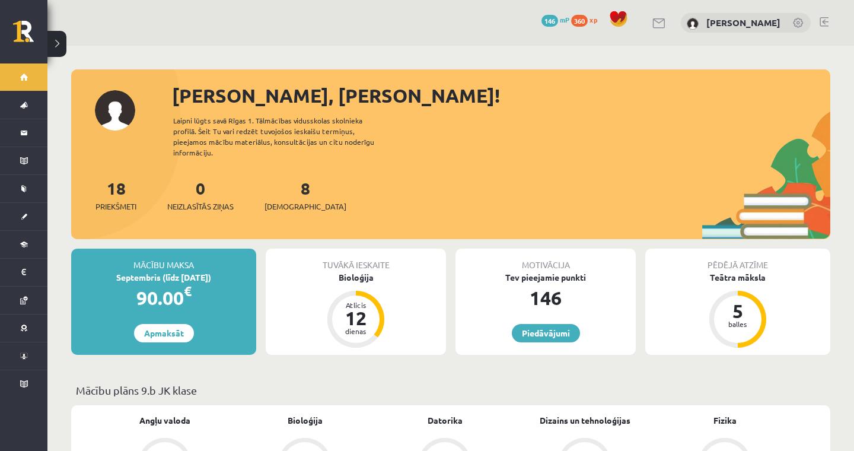 This screenshot has height=451, width=854. What do you see at coordinates (587, 20) in the screenshot?
I see `a: 360 xp` at bounding box center [587, 20].